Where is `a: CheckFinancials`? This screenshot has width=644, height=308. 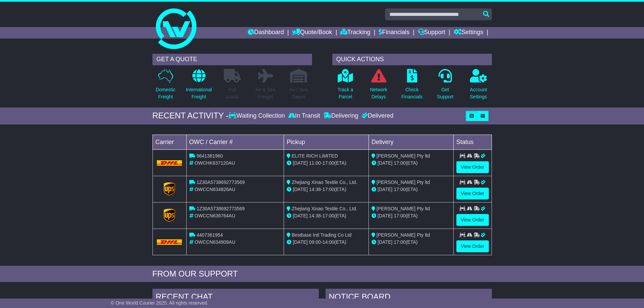
a: CheckFinancials is located at coordinates (412, 86).